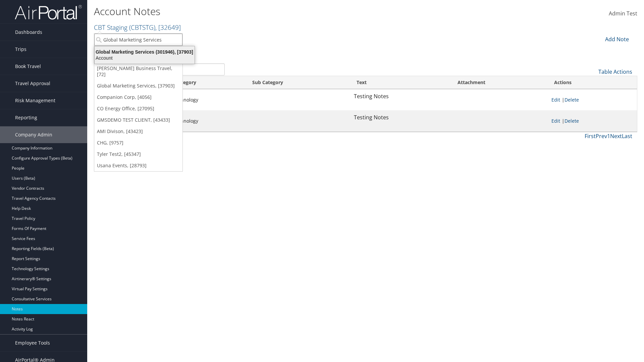 The width and height of the screenshot is (644, 362). Describe the element at coordinates (623, 13) in the screenshot. I see `span: Admin Test` at that location.